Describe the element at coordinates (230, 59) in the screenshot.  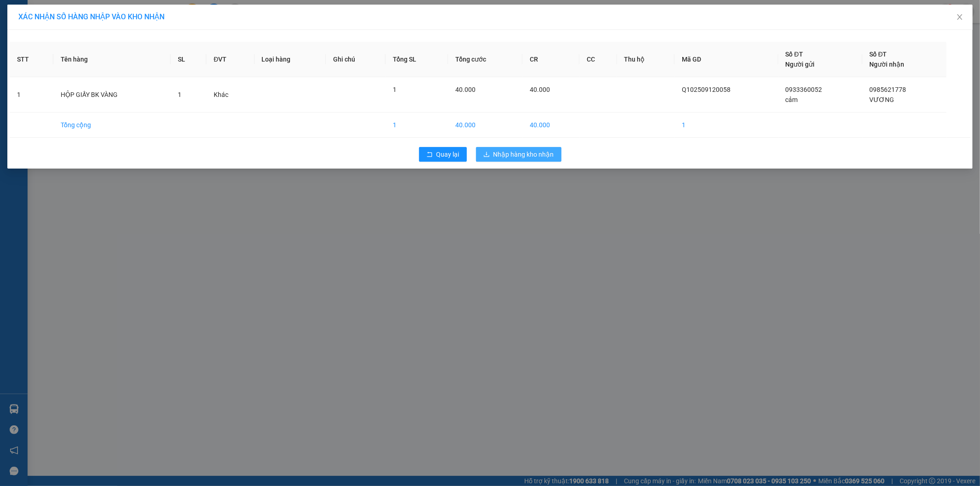
I see `th: ĐVT` at that location.